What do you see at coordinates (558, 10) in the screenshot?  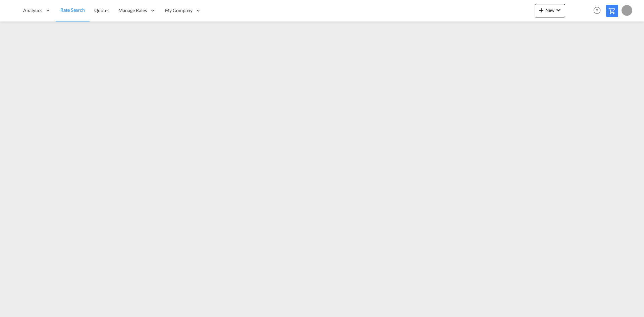 I see `md-icon: icon-chevron-down` at bounding box center [558, 10].